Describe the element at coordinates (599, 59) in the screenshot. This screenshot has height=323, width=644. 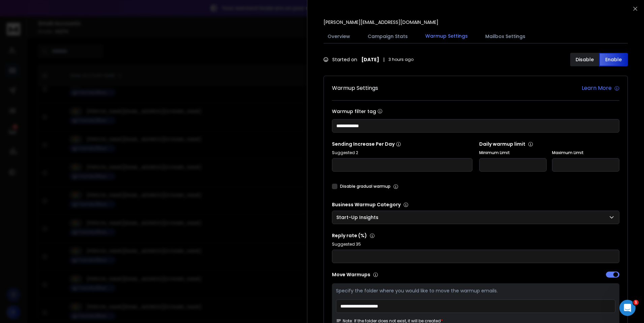
I see `button: DisableEnable` at that location.